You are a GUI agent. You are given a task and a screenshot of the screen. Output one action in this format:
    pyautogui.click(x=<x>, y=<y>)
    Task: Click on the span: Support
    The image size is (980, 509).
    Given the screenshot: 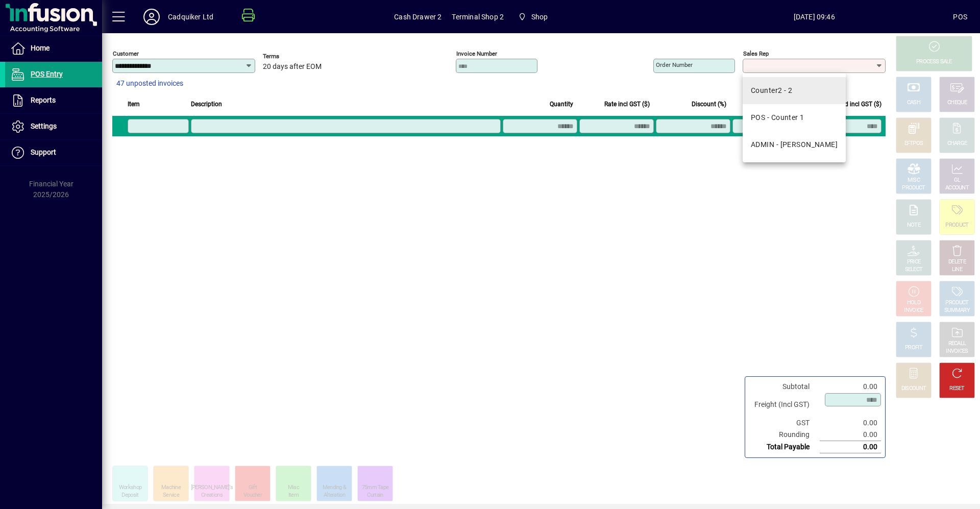 What is the action you would take?
    pyautogui.click(x=43, y=152)
    